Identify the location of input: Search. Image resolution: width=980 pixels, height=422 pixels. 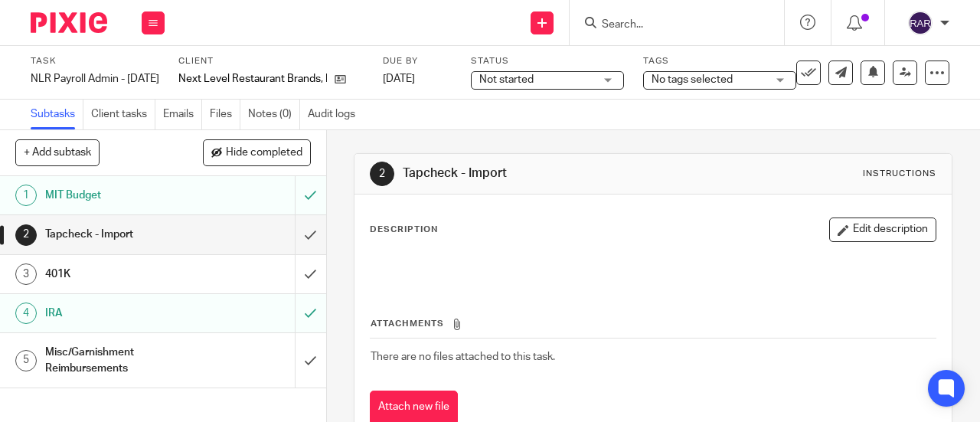
(669, 26).